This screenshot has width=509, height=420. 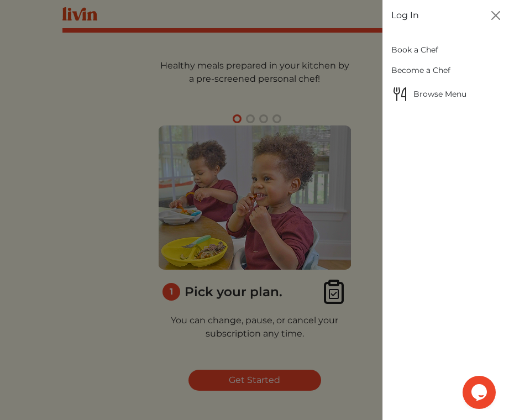 I want to click on a: Book a Chef, so click(x=446, y=50).